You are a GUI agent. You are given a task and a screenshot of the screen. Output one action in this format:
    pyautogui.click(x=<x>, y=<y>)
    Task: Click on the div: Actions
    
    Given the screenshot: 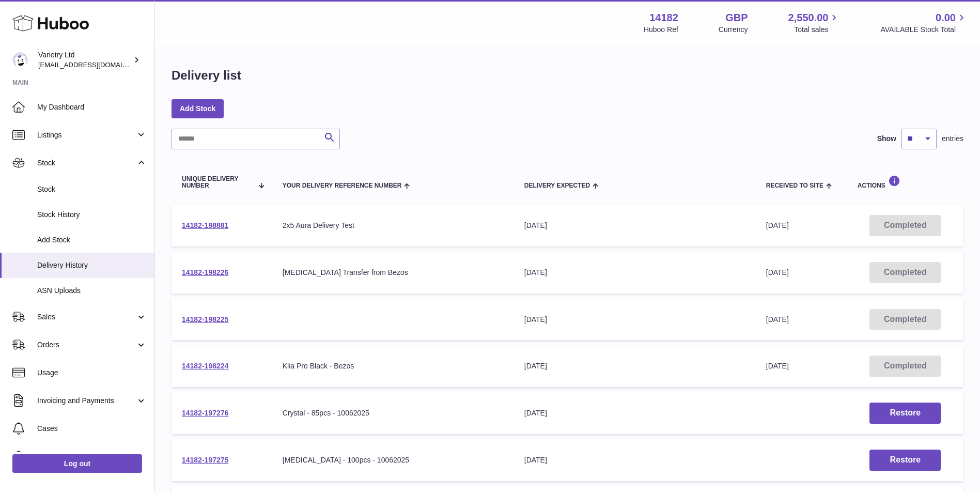 What is the action you would take?
    pyautogui.click(x=905, y=182)
    